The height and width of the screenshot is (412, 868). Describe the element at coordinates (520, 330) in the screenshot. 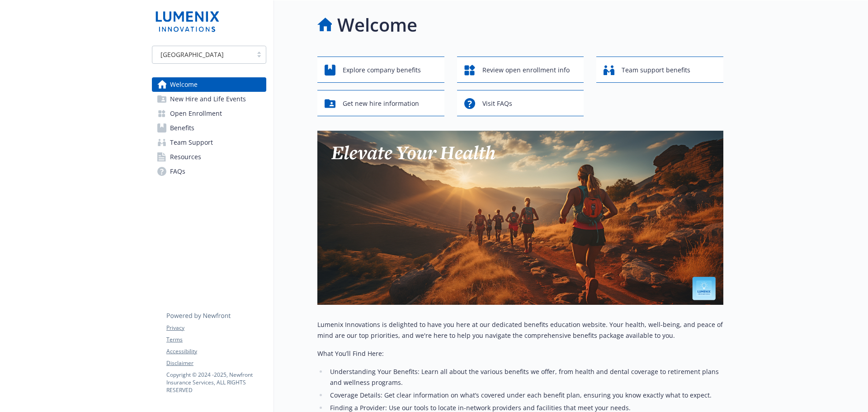

I see `p: Lumenix Innovations is delighted to have you here at our dedicated benefits education website. Yo...` at that location.